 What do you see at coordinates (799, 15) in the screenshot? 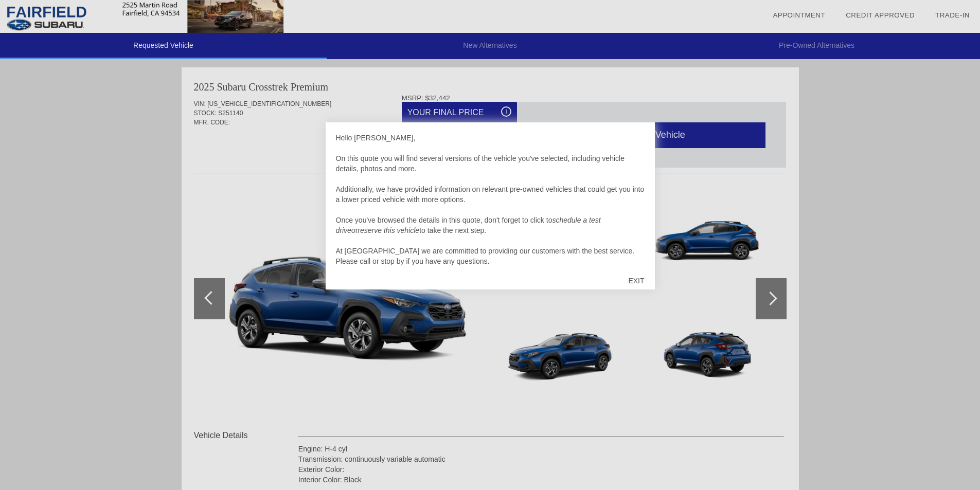
I see `a: Appointment` at bounding box center [799, 15].